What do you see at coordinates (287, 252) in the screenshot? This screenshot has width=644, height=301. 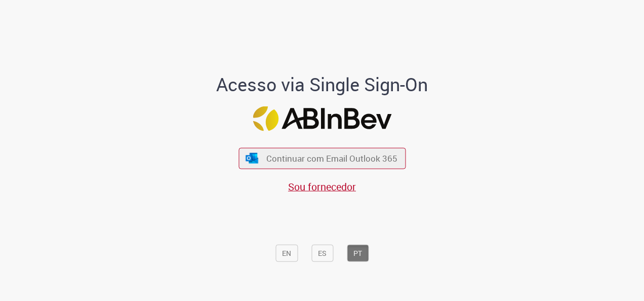 I see `button: EN` at bounding box center [287, 252].